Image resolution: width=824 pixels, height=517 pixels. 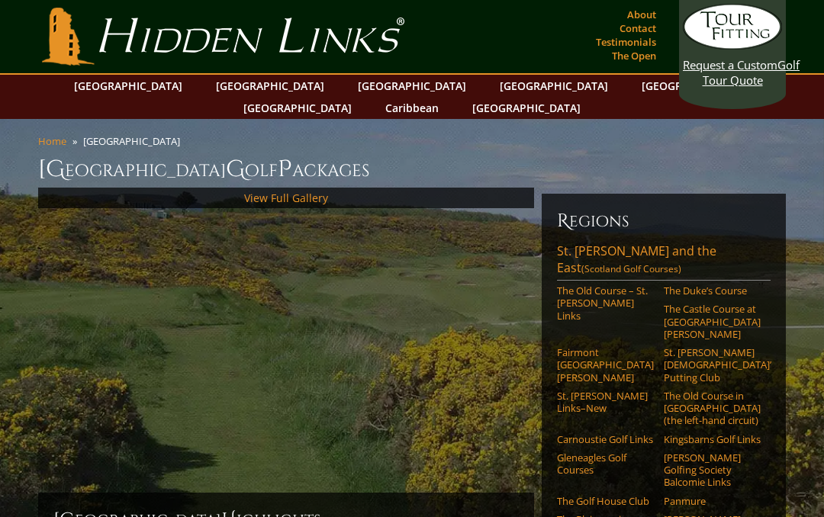 I want to click on a: Contact, so click(x=638, y=28).